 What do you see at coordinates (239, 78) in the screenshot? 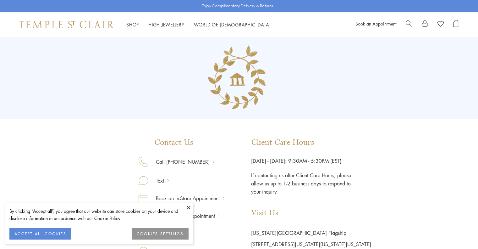
I see `img: Group_135.png` at bounding box center [239, 78].